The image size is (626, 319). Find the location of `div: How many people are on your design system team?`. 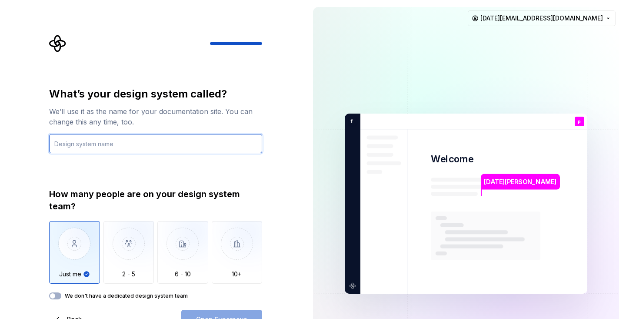

div: How many people are on your design system team? is located at coordinates (156, 200).